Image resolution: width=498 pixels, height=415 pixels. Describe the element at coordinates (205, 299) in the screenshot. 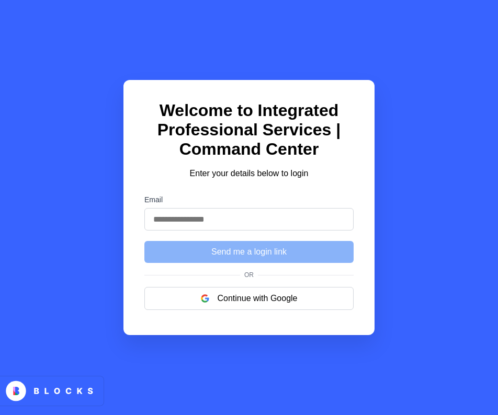

I see `img: google logo` at that location.